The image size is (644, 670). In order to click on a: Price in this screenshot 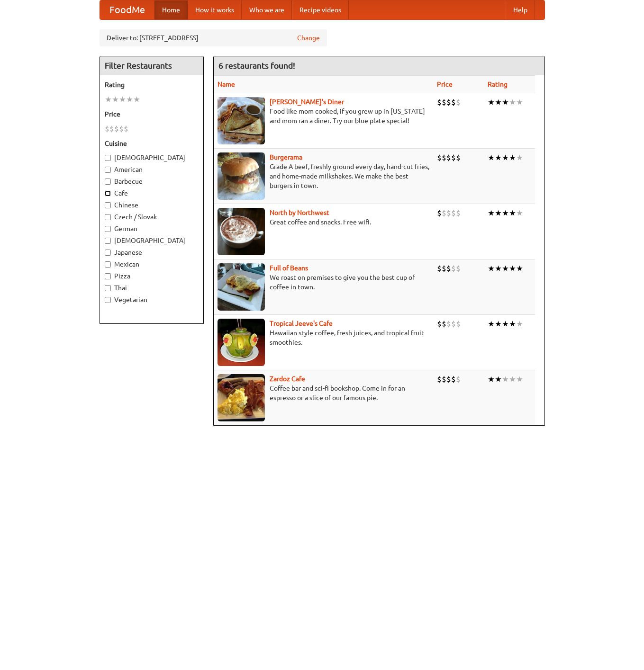, I will do `click(444, 84)`.